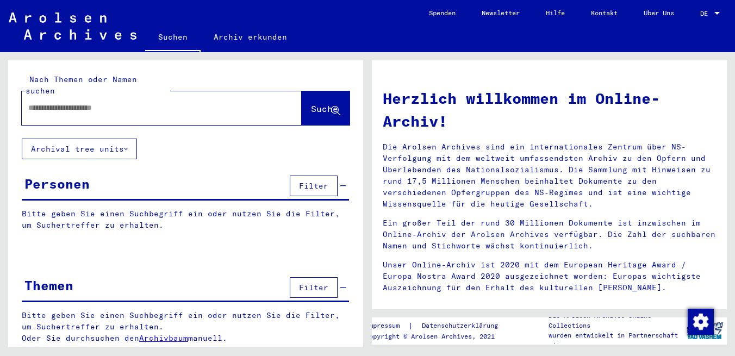 The height and width of the screenshot is (356, 735). Describe the element at coordinates (438, 337) in the screenshot. I see `p: Copyright © Arolsen Archives, 2021` at that location.